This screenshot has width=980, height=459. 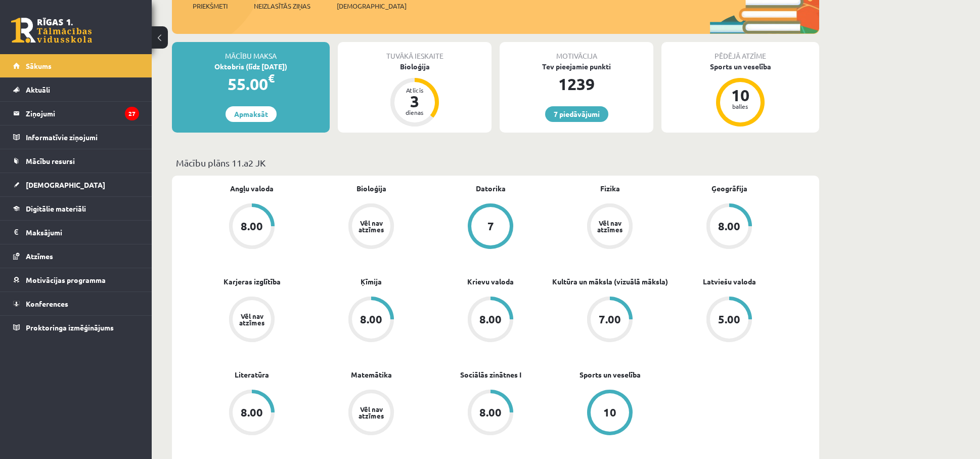 What do you see at coordinates (610, 320) in the screenshot?
I see `a: 7.00` at bounding box center [610, 320].